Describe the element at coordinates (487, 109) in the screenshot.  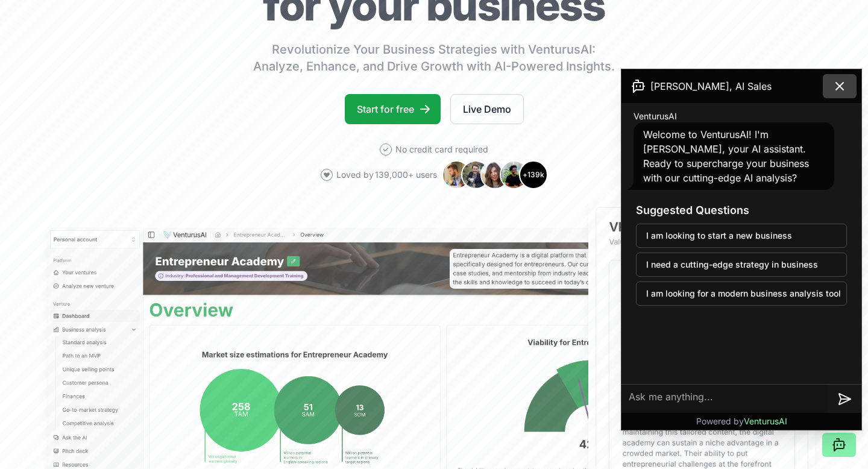
I see `a: Live Demo` at that location.